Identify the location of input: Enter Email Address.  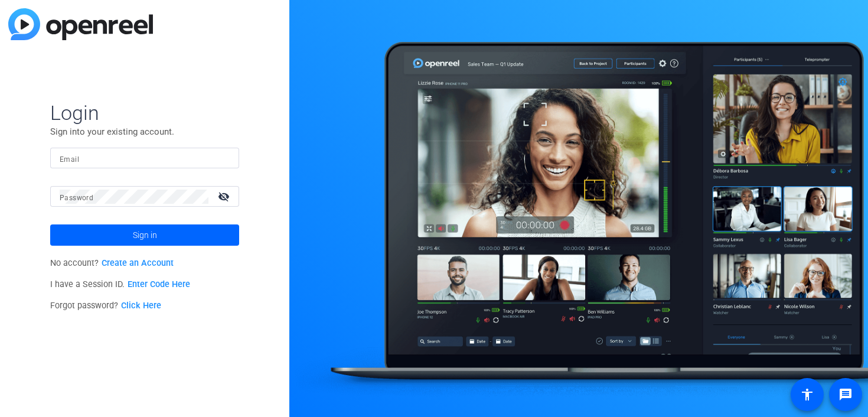
(145, 158).